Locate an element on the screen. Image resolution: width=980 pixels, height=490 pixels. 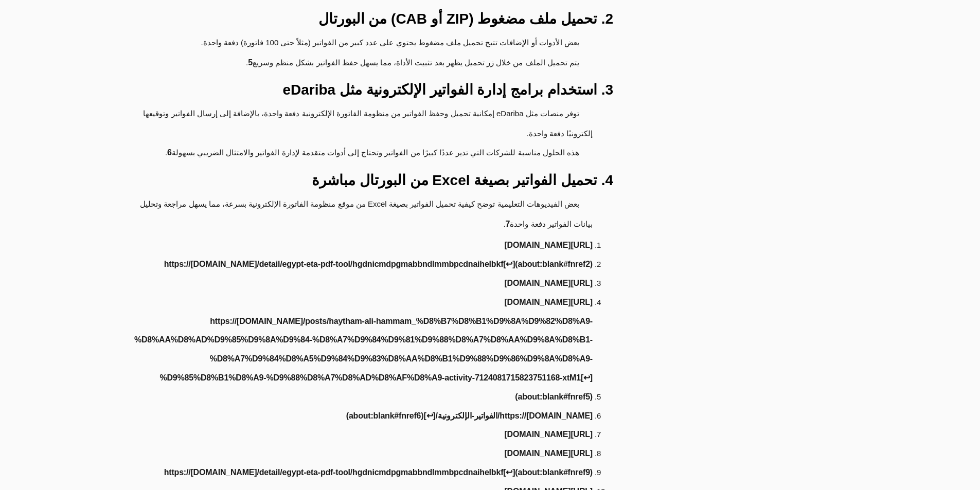
a: 5 is located at coordinates (250, 63).